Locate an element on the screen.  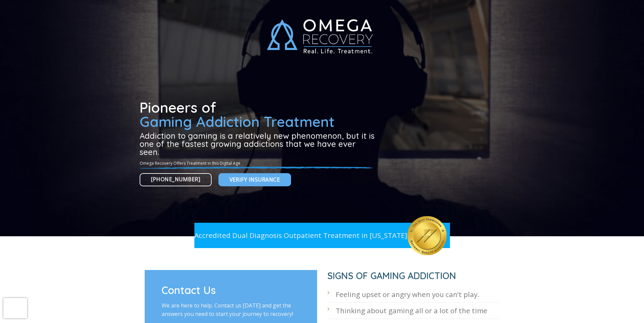
span: Gaming Addiction Treatment is located at coordinates (237, 122).